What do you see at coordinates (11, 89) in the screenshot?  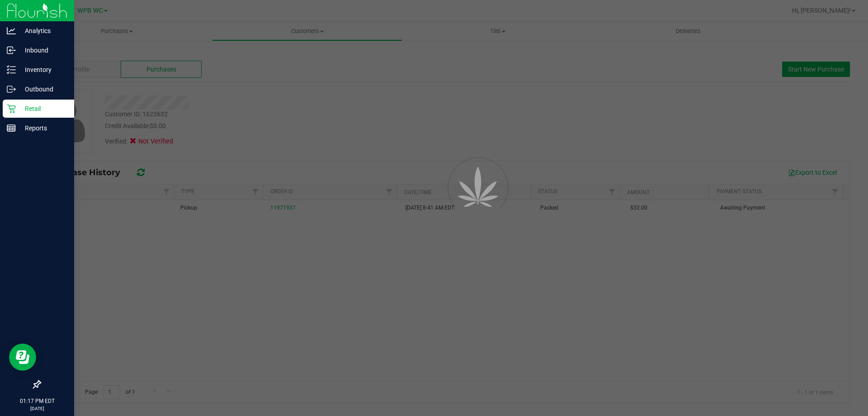 I see `inline-svg: Outbound` at bounding box center [11, 89].